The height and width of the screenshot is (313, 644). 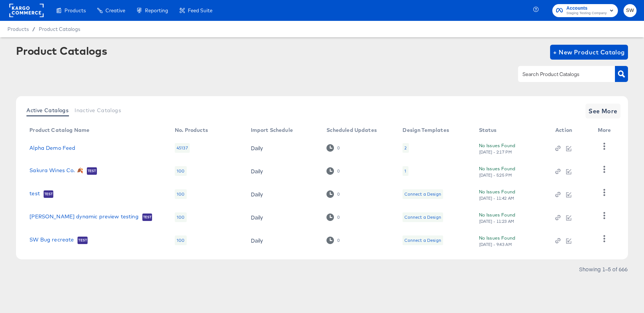 What do you see at coordinates (52, 148) in the screenshot?
I see `a: Alpha Demo Feed` at bounding box center [52, 148].